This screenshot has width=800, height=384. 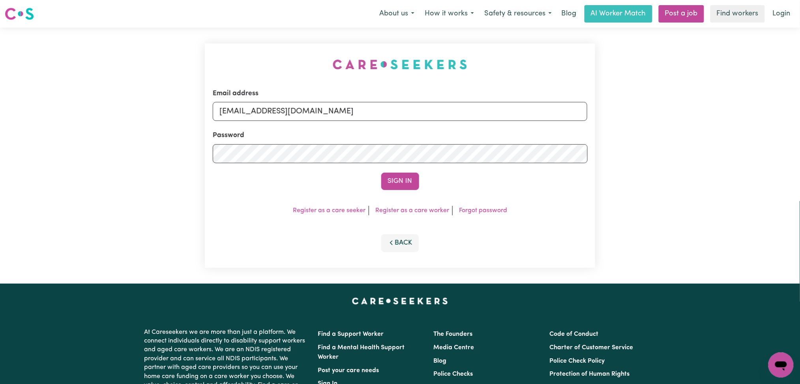 I want to click on a: Register as a care worker, so click(x=412, y=210).